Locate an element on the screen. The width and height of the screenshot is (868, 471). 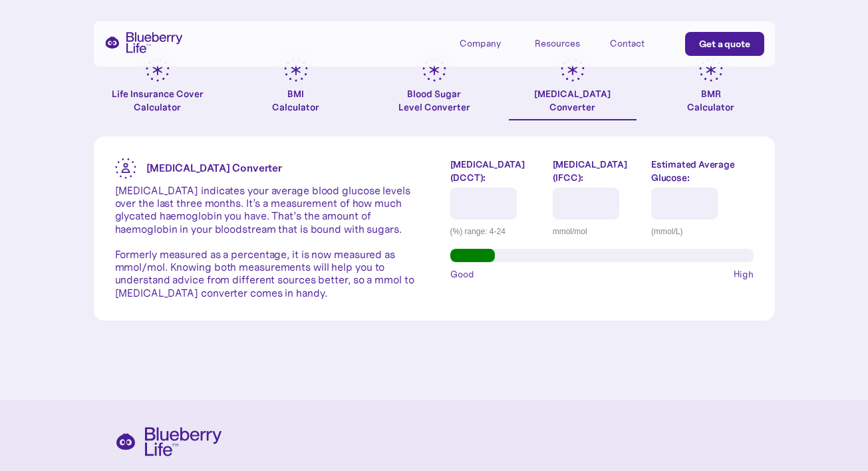
div: (mmol/L) is located at coordinates (702, 231).